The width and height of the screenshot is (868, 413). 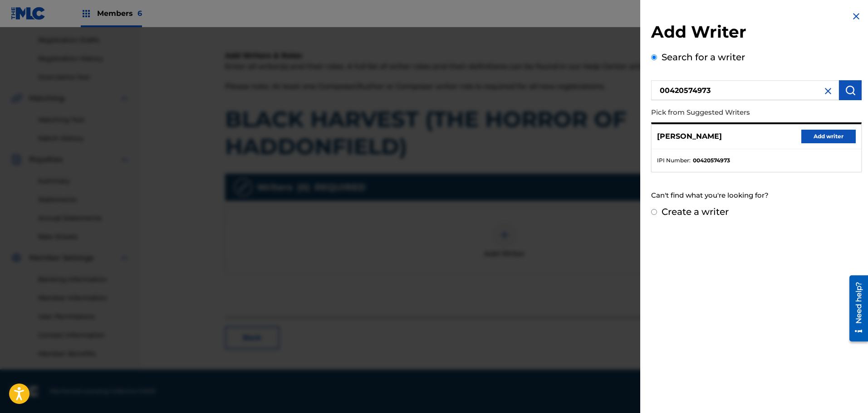 What do you see at coordinates (756, 196) in the screenshot?
I see `div: Can't find what you're looking for?` at bounding box center [756, 196].